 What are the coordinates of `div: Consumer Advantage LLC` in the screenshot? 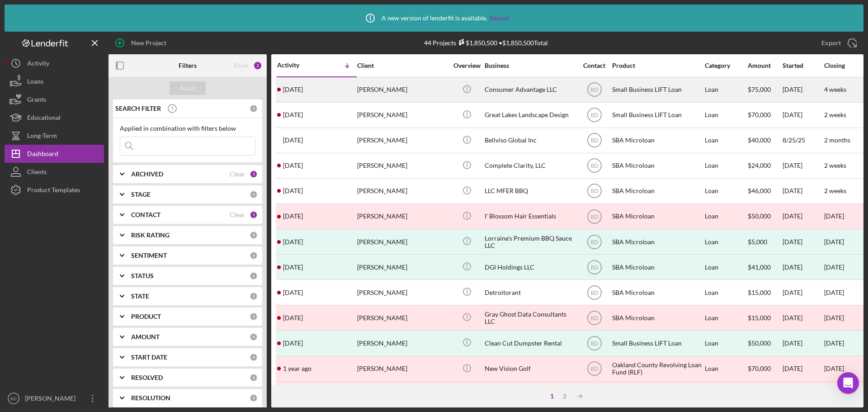 It's located at (530, 89).